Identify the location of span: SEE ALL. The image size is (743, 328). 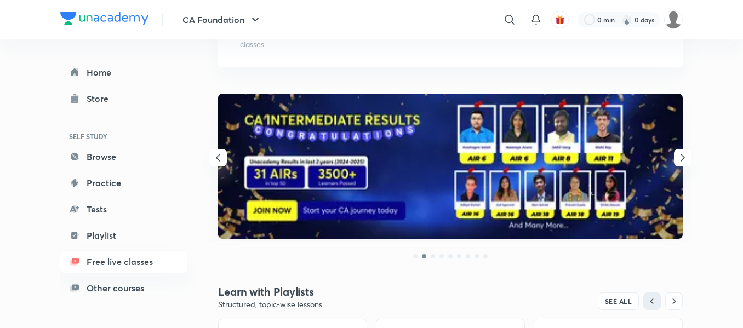
(618, 301).